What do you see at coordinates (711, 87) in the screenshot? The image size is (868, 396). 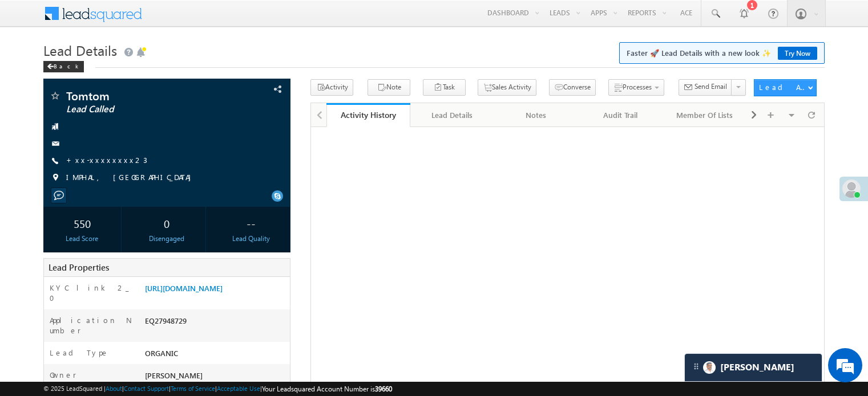 I see `span: Send Email` at bounding box center [711, 87].